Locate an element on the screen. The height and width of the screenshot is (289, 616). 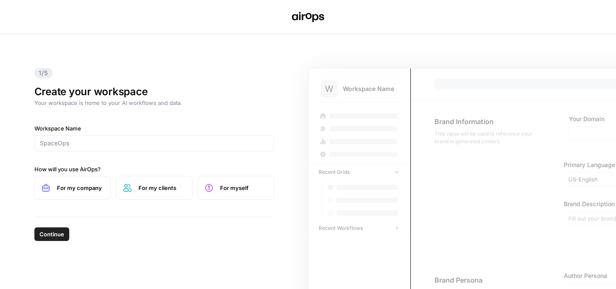
span: W is located at coordinates (329, 89).